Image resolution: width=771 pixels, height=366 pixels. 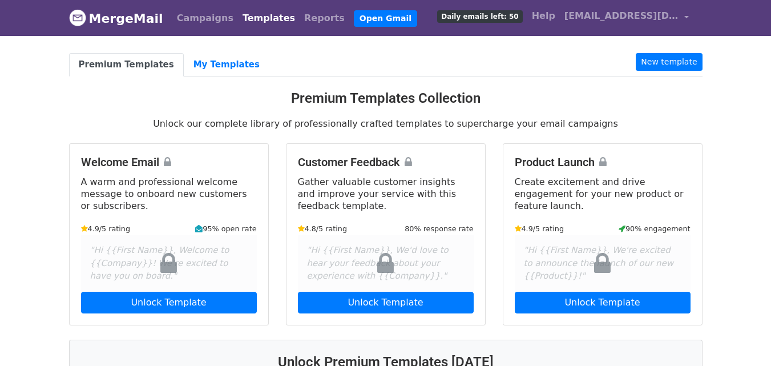 I want to click on h3: Premium Templates Collection, so click(x=386, y=98).